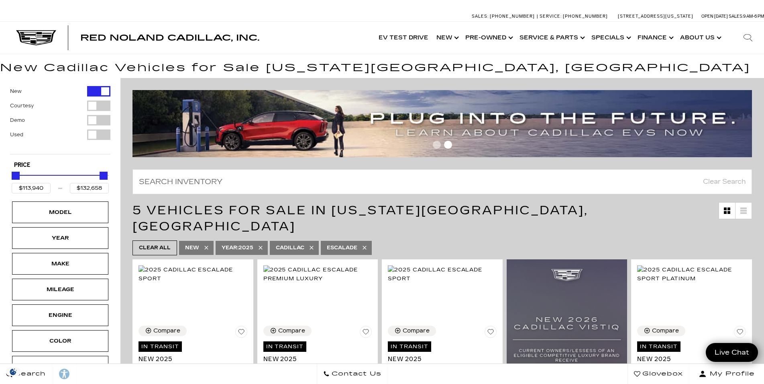 The image size is (764, 384). I want to click on div: Make, so click(60, 263).